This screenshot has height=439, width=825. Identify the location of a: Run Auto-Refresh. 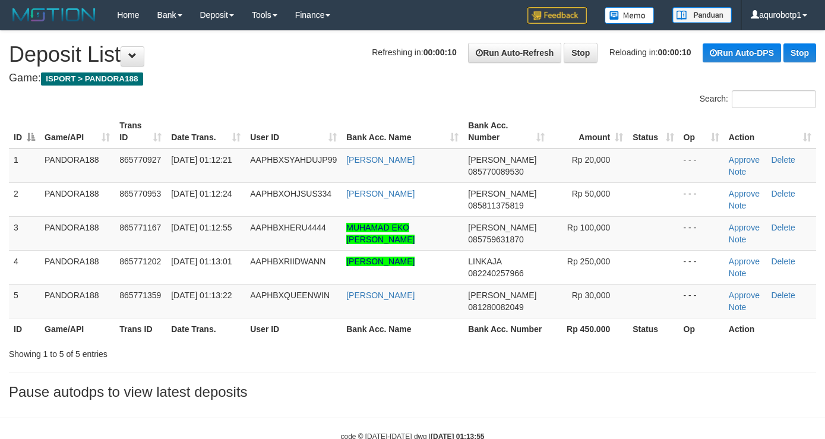
(514, 53).